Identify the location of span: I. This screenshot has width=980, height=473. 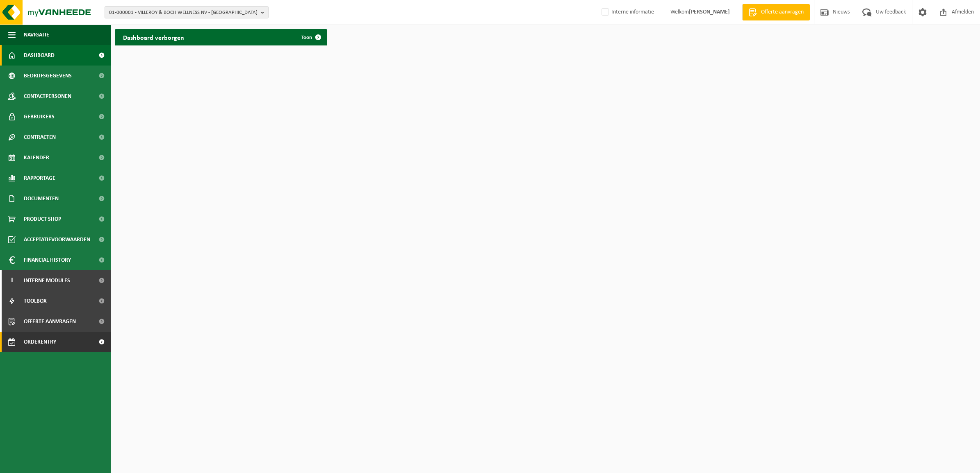
(12, 281).